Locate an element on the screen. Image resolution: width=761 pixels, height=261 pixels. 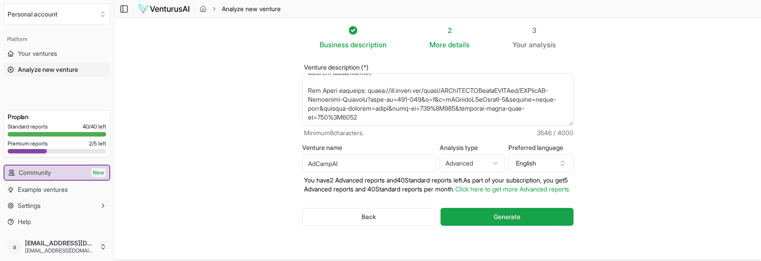
span: Premium reports is located at coordinates (28, 144).